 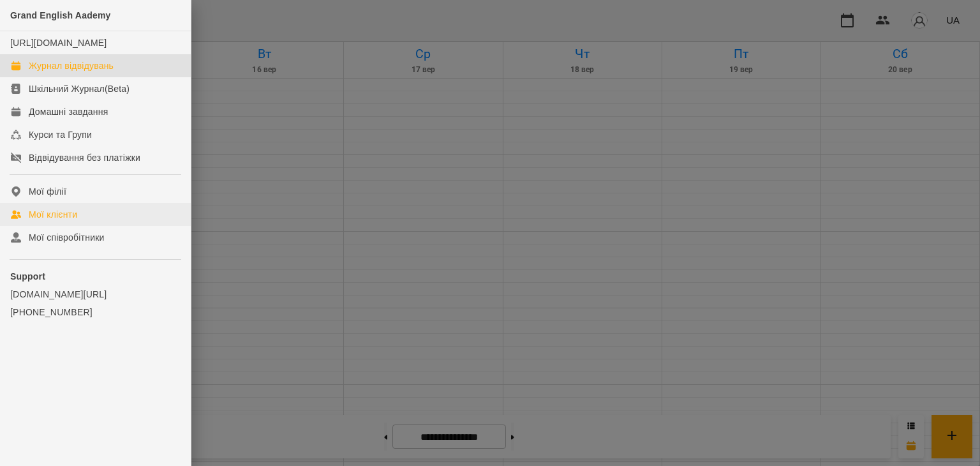 What do you see at coordinates (60, 134) in the screenshot?
I see `div: Курси та Групи` at bounding box center [60, 134].